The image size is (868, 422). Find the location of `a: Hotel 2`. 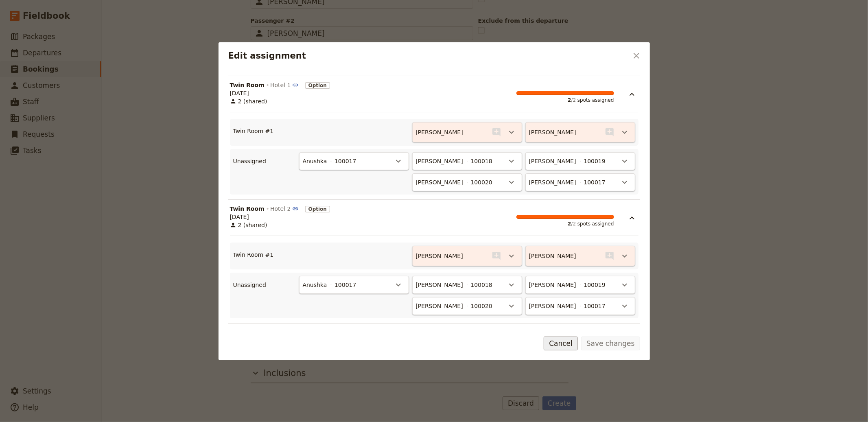

a: Hotel 2 is located at coordinates (284, 209).